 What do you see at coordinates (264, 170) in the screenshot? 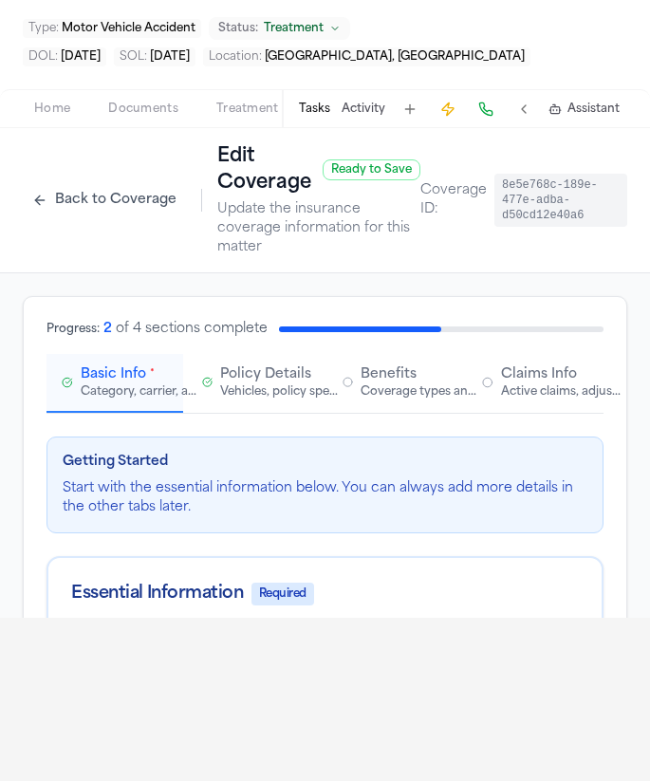
I see `h1: Edit Coverage` at bounding box center [264, 170].